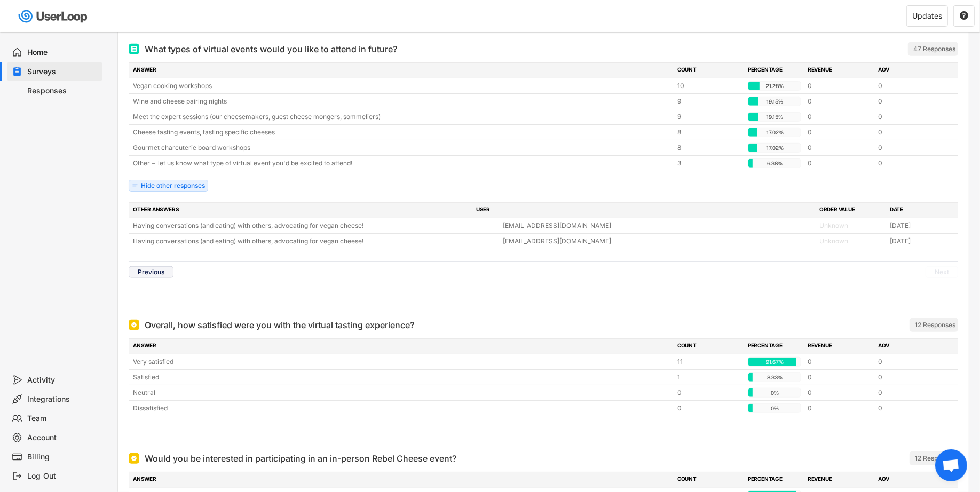 The image size is (980, 492). I want to click on div: Wine and cheese pairing nights, so click(402, 102).